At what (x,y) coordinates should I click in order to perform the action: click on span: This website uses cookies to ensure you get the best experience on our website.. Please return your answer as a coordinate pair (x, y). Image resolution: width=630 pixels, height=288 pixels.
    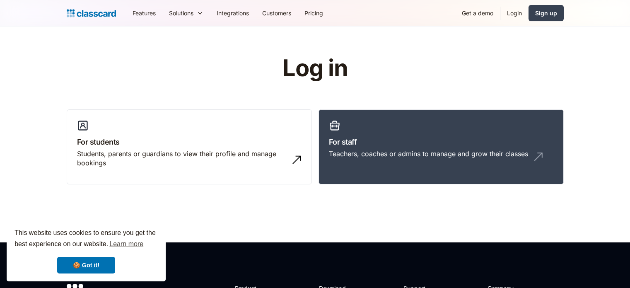
    Looking at the image, I should click on (86, 239).